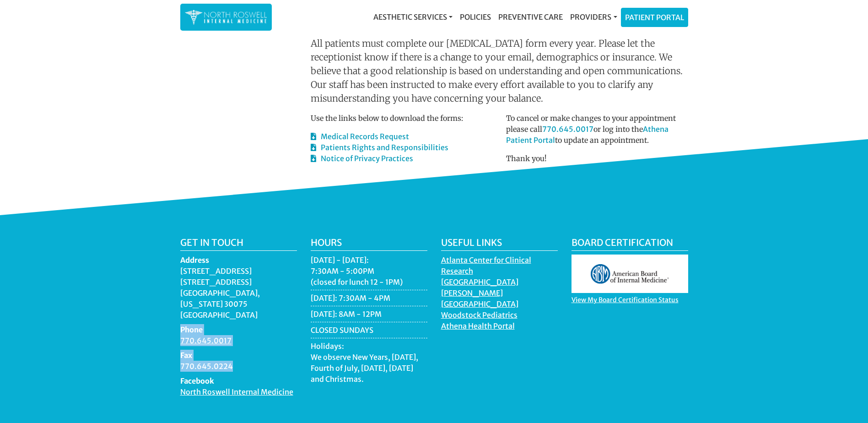  Describe the element at coordinates (597, 129) in the screenshot. I see `p: To cancel or make changes to your appointment please call or log into the to update an appointment.` at that location.